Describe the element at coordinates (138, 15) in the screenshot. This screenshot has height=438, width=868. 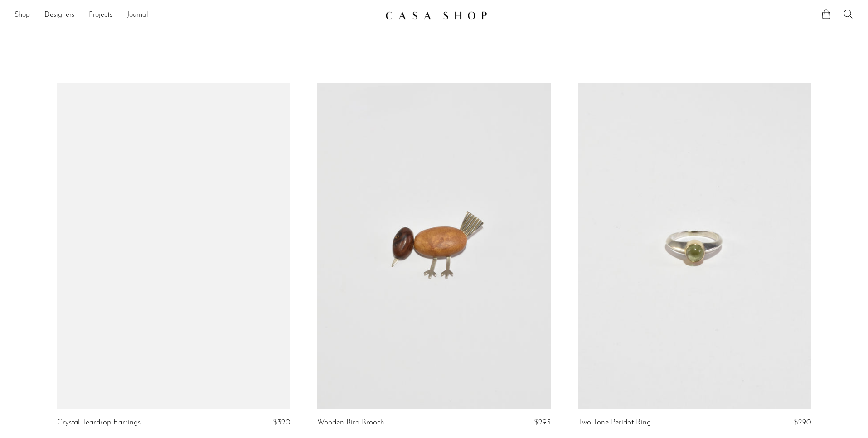
I see `a: Journal` at that location.